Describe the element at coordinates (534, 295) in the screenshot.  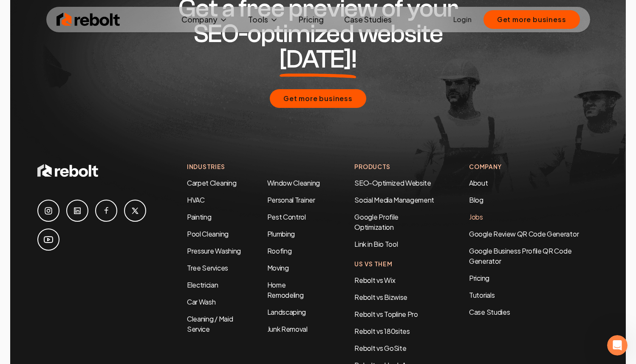
I see `a: Tutorials` at that location.